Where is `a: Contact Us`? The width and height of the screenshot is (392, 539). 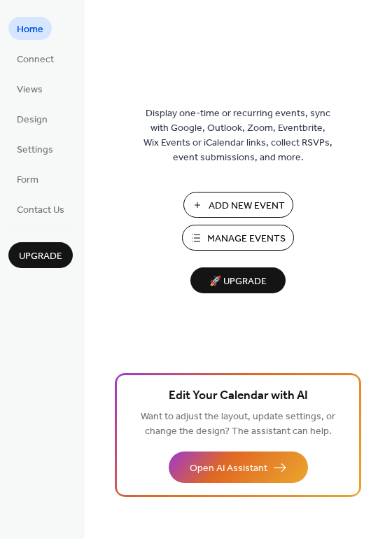 a: Contact Us is located at coordinates (41, 209).